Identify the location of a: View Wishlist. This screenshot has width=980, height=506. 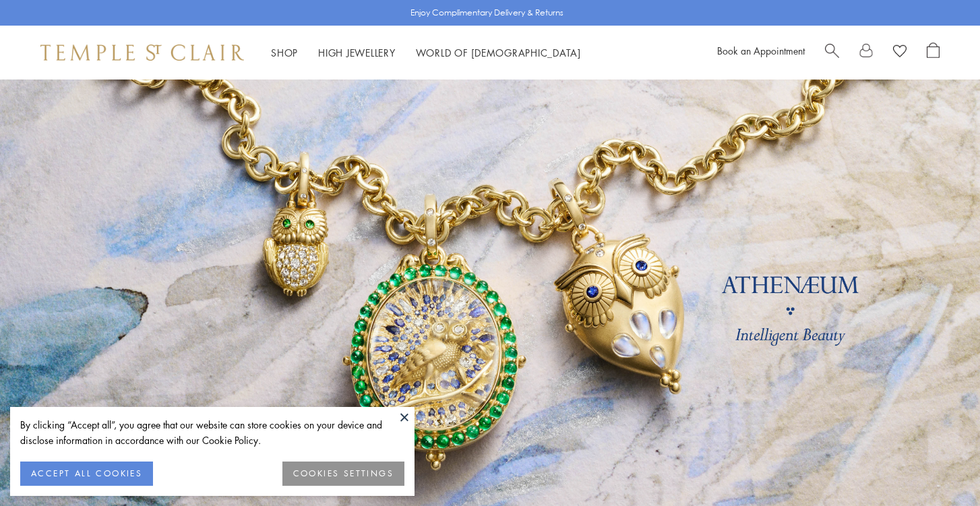
(900, 53).